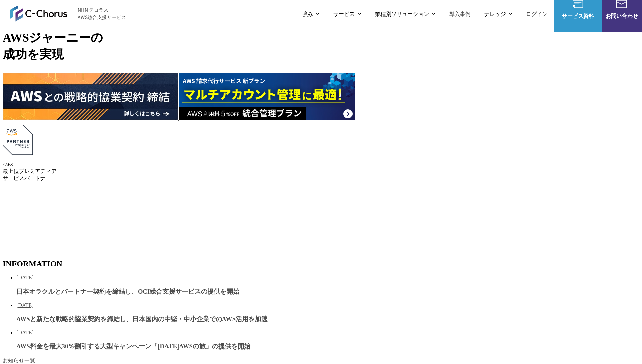  What do you see at coordinates (537, 13) in the screenshot?
I see `a: ログイン` at bounding box center [537, 13].